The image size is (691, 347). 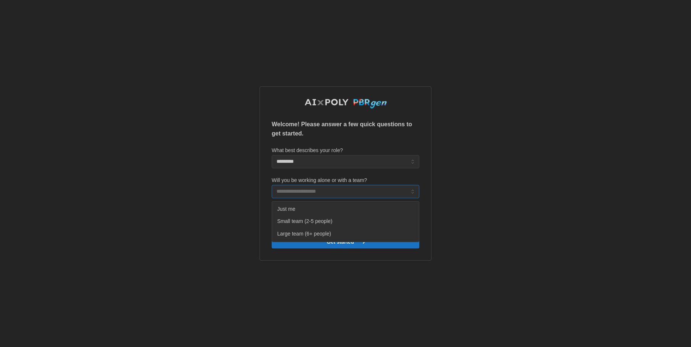 I want to click on img: AIxPoly PBRgen, so click(x=346, y=104).